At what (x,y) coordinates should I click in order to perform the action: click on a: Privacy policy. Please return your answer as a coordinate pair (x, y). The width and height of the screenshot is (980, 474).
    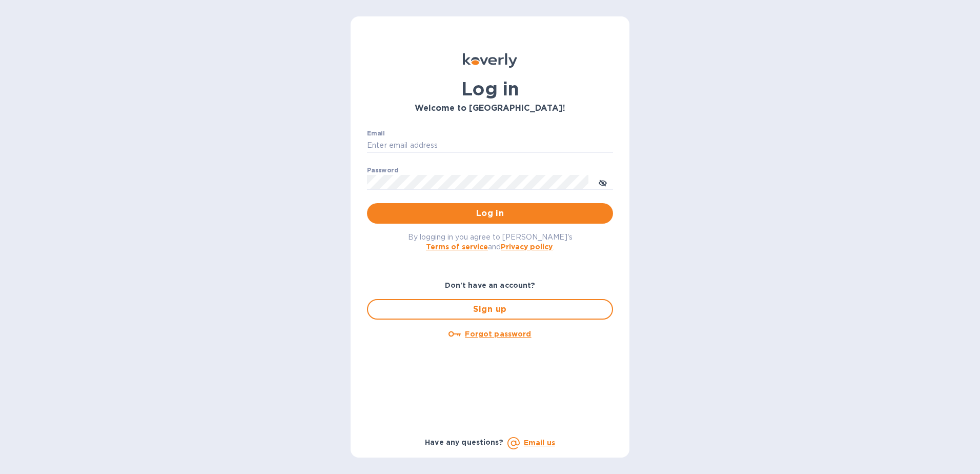
    Looking at the image, I should click on (526, 246).